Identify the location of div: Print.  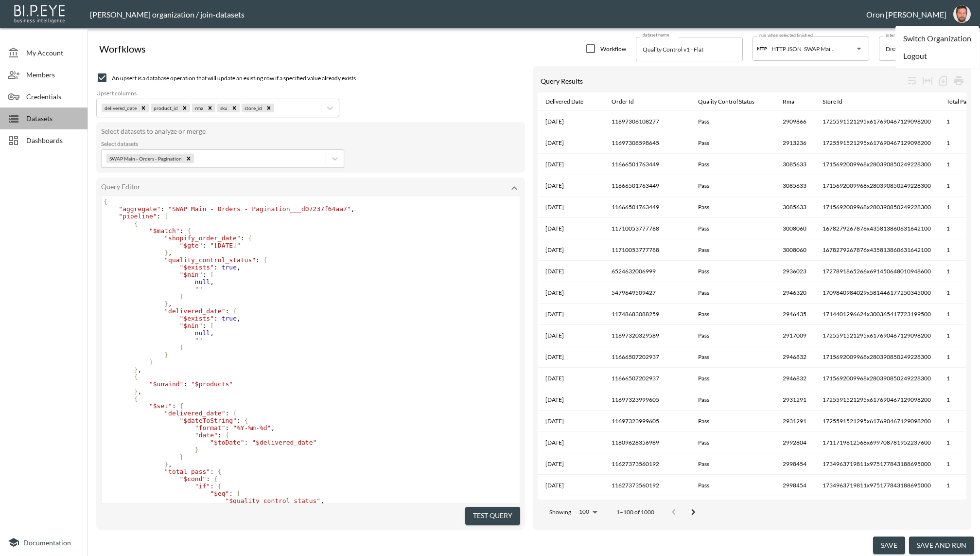
(959, 81).